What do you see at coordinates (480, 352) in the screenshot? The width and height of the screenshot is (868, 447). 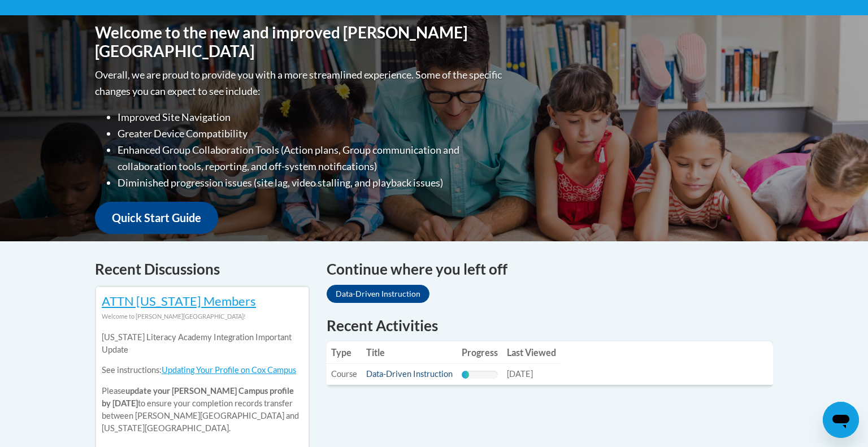 I see `th: Progress` at bounding box center [480, 352].